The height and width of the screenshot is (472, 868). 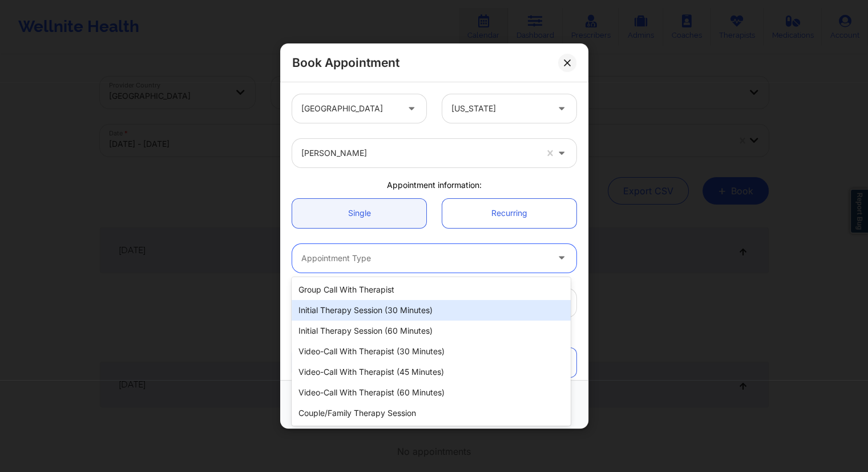 What do you see at coordinates (346, 62) in the screenshot?
I see `h2: Book Appointment` at bounding box center [346, 62].